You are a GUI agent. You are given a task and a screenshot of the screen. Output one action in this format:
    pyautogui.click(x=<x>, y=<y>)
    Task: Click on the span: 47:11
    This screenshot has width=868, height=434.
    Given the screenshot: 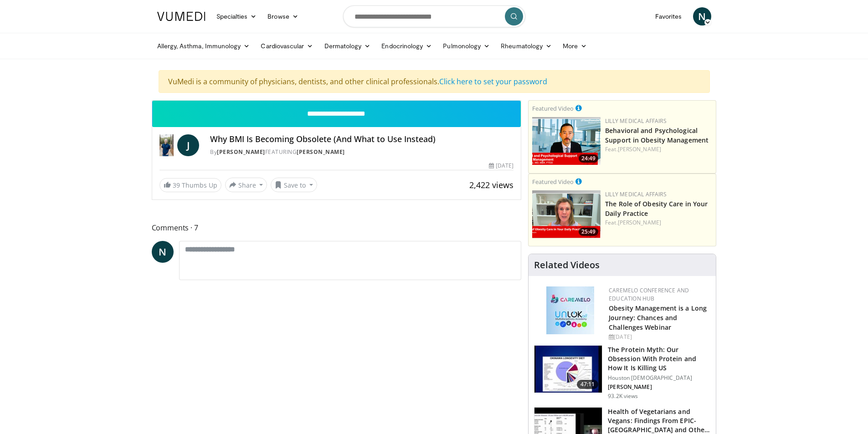 What is the action you would take?
    pyautogui.click(x=588, y=385)
    